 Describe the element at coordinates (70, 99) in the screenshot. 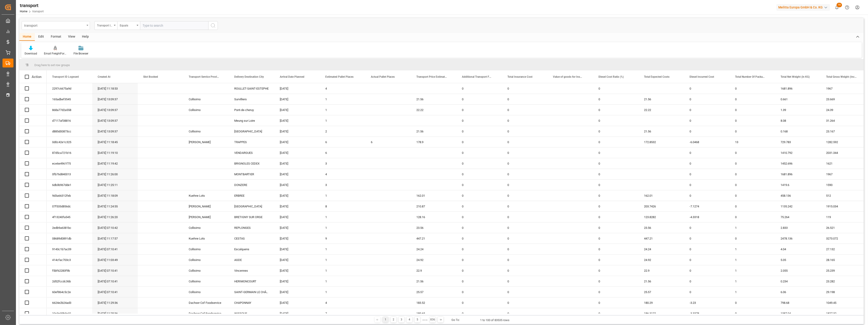

I see `div: 165adbef3545` at that location.